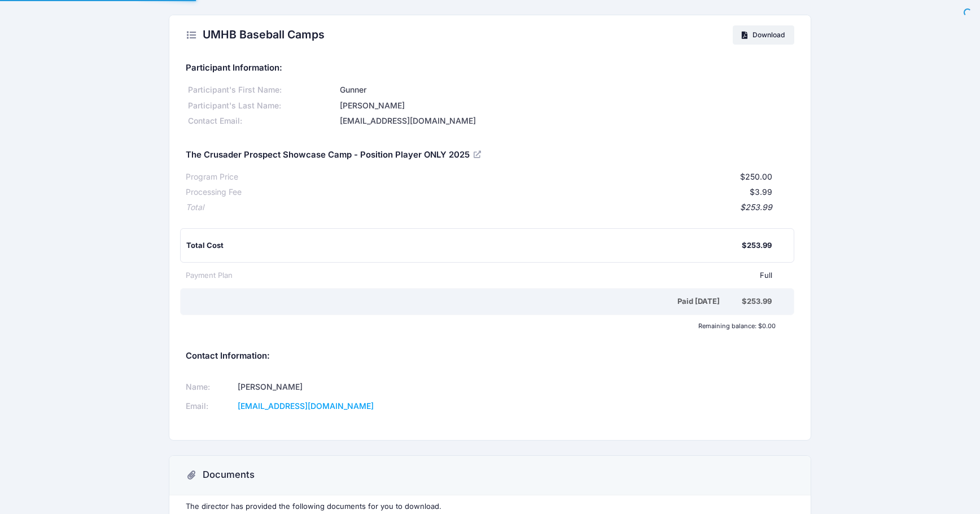  Describe the element at coordinates (763, 35) in the screenshot. I see `a: Download` at that location.